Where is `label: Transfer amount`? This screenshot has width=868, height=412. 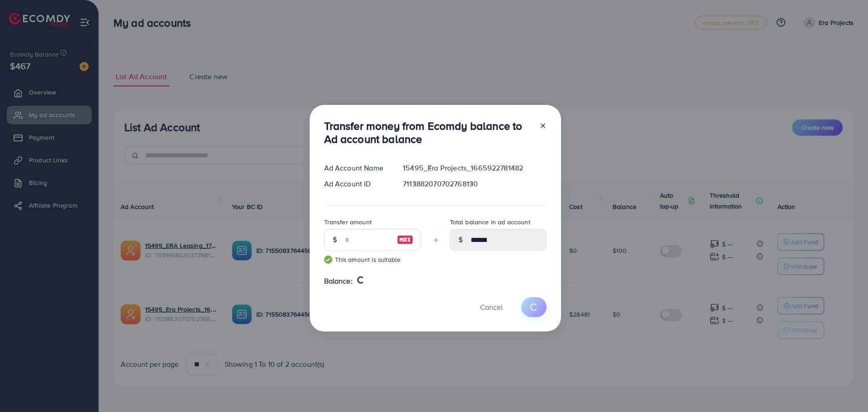
label: Transfer amount is located at coordinates (348, 222).